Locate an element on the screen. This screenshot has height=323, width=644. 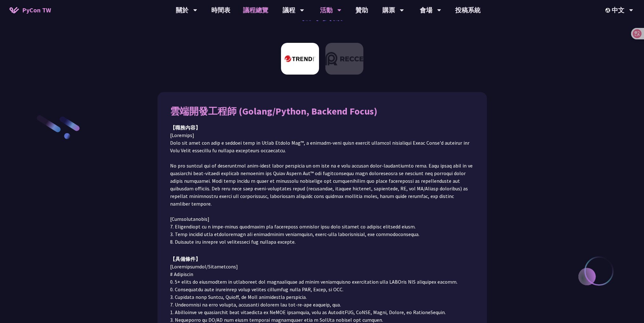
p: [Loremips] Dolo sit amet con adip e seddoei temp in Utlab Etdolo Mag™, a enimadm-veni quisn exerc... is located at coordinates (322, 188).